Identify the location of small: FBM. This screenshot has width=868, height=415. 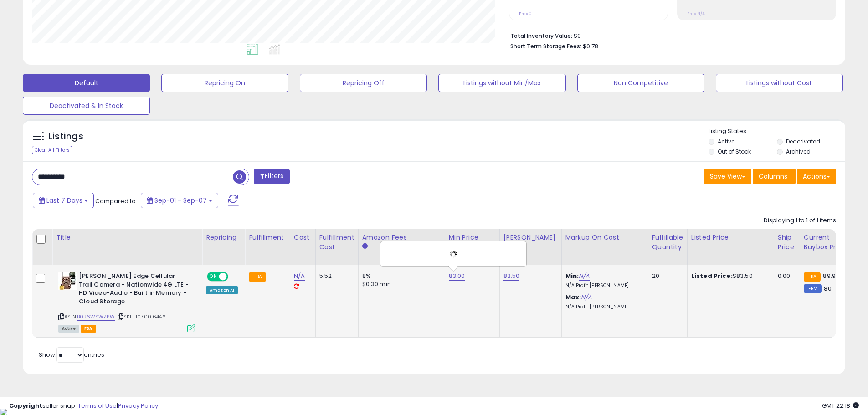
(812, 289).